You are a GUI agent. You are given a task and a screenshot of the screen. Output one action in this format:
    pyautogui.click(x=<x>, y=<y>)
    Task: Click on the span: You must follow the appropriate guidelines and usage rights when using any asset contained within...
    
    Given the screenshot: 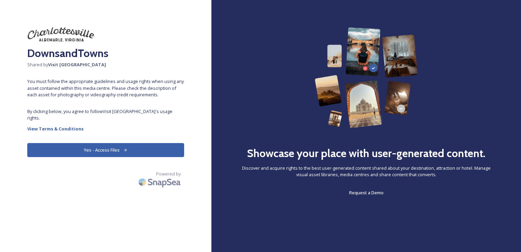 What is the action you would take?
    pyautogui.click(x=106, y=88)
    